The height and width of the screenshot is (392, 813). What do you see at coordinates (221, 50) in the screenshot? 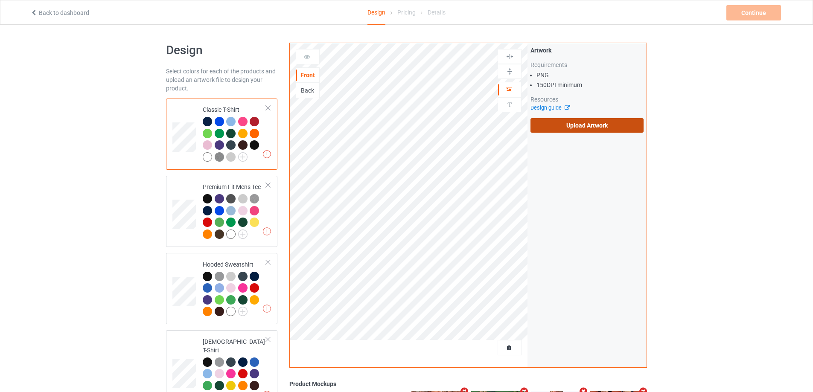
I see `h1: Design` at bounding box center [221, 50].